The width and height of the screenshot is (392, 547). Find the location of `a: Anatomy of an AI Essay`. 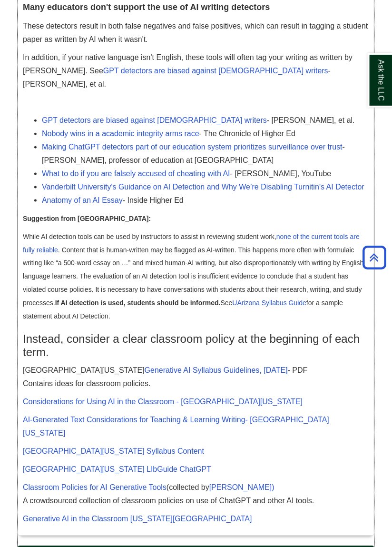

a: Anatomy of an AI Essay is located at coordinates (82, 200).